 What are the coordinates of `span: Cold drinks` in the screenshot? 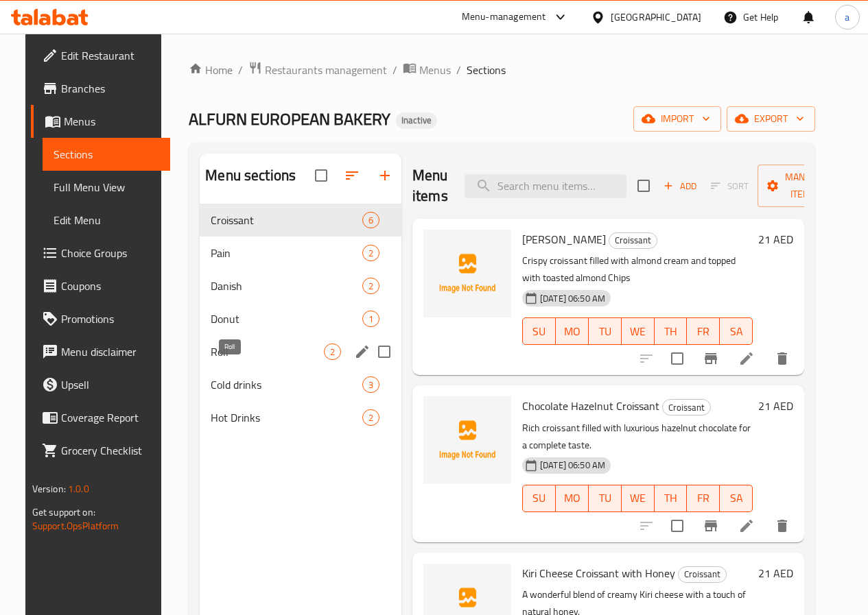 It's located at (286, 385).